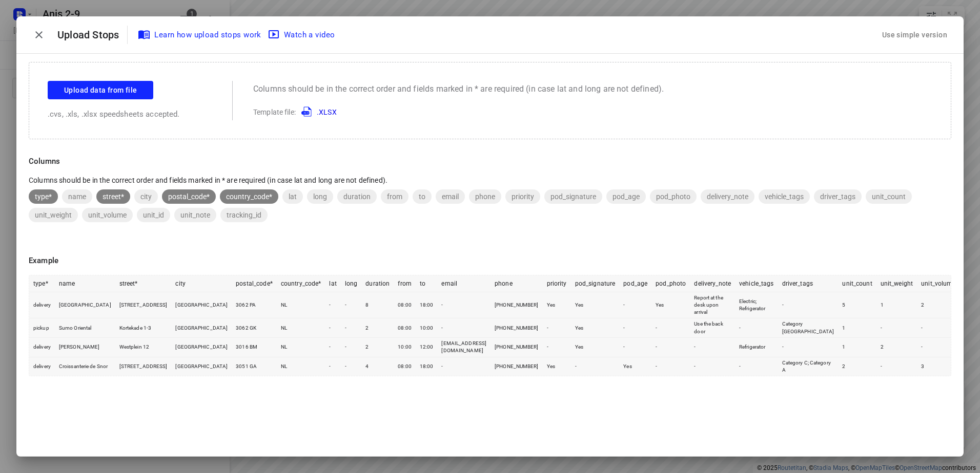  Describe the element at coordinates (303, 35) in the screenshot. I see `button: Watch a video` at that location.